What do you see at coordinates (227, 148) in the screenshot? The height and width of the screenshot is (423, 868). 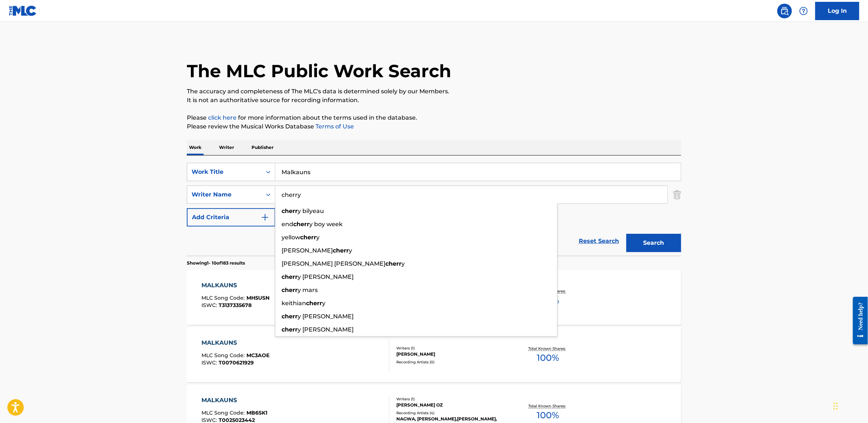 I see `p: Writer` at bounding box center [227, 148].